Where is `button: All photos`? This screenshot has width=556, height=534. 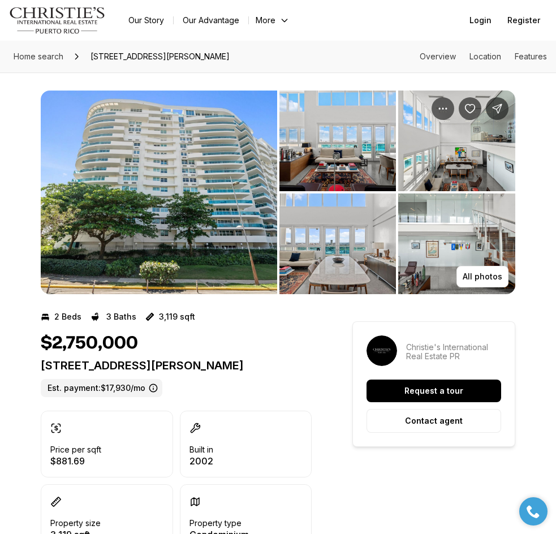
button: All photos is located at coordinates (483, 277).